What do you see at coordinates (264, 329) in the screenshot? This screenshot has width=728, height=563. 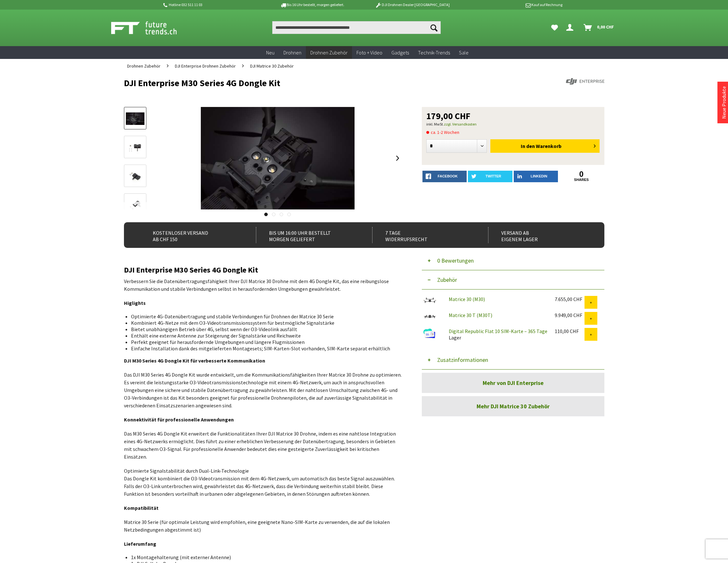 I see `li: Bietet unabhängigen Betrieb über 4G, selbst wenn der O3-Videolink ausfällt` at bounding box center [264, 329].